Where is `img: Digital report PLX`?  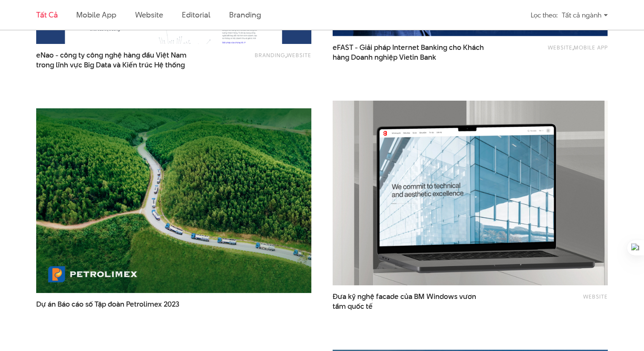
img: Digital report PLX is located at coordinates (174, 200).